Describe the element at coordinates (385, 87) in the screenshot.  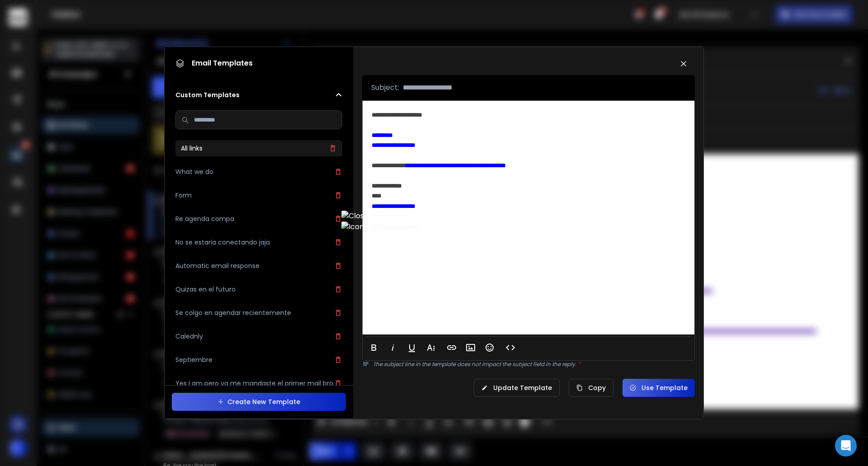
I see `p: Subject:` at that location.